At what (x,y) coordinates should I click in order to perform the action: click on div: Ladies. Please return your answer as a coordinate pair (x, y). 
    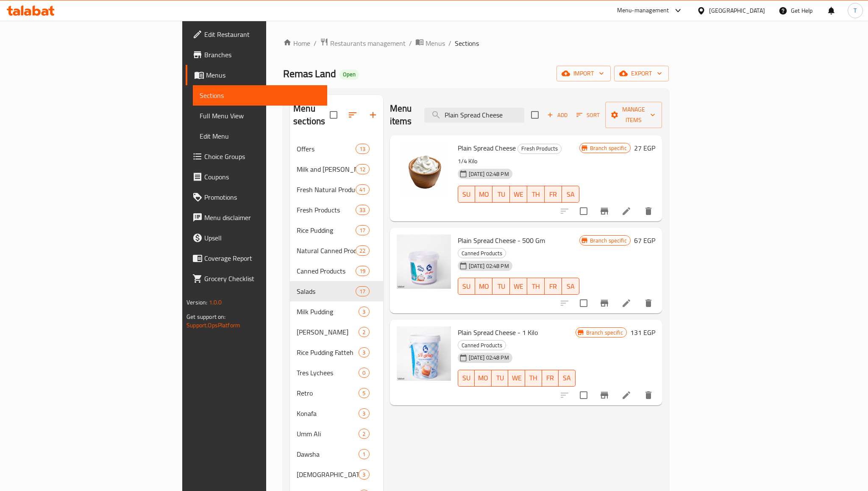
    Looking at the image, I should click on (327, 474).